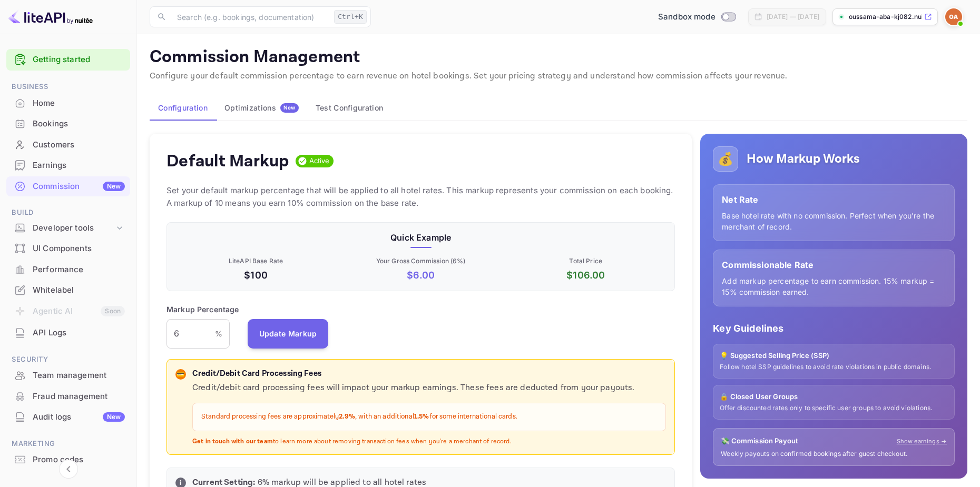  I want to click on div: Ctrl+K, so click(350, 17).